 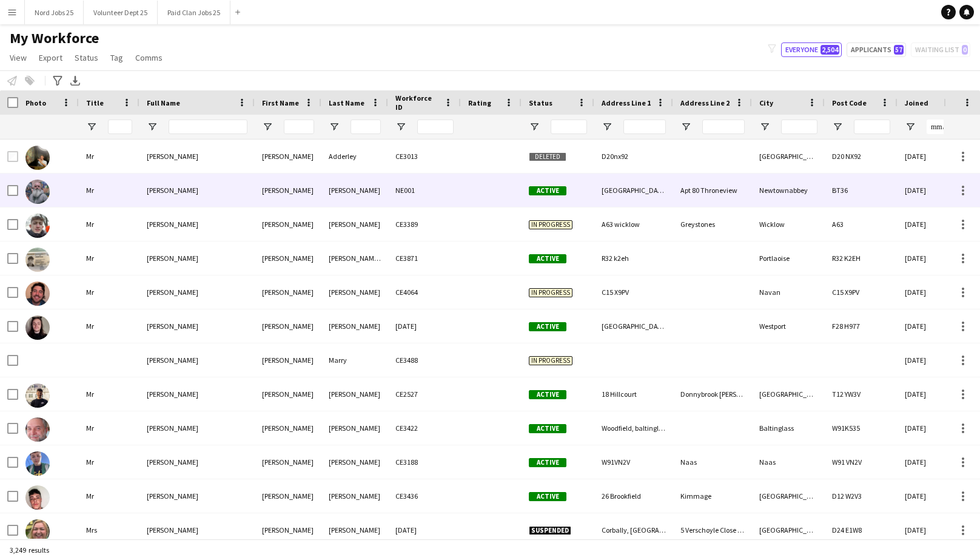 What do you see at coordinates (37, 498) in the screenshot?
I see `img: Aaron Smyth` at bounding box center [37, 498].